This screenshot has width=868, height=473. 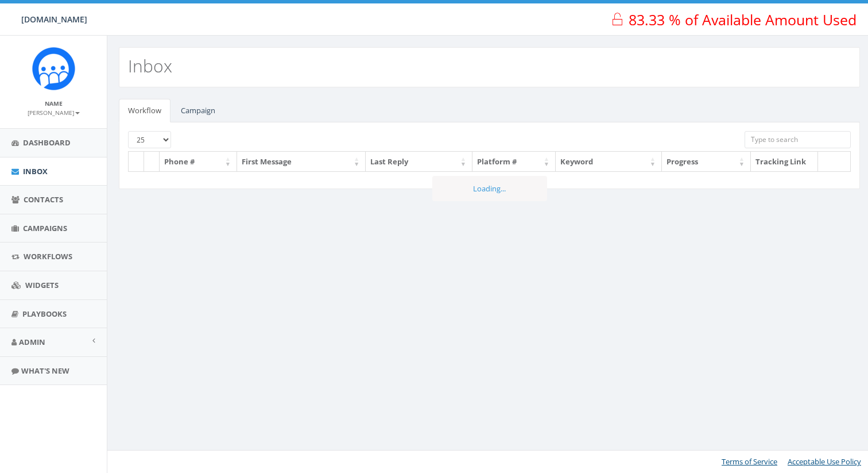 I want to click on span: Campaigns, so click(x=45, y=228).